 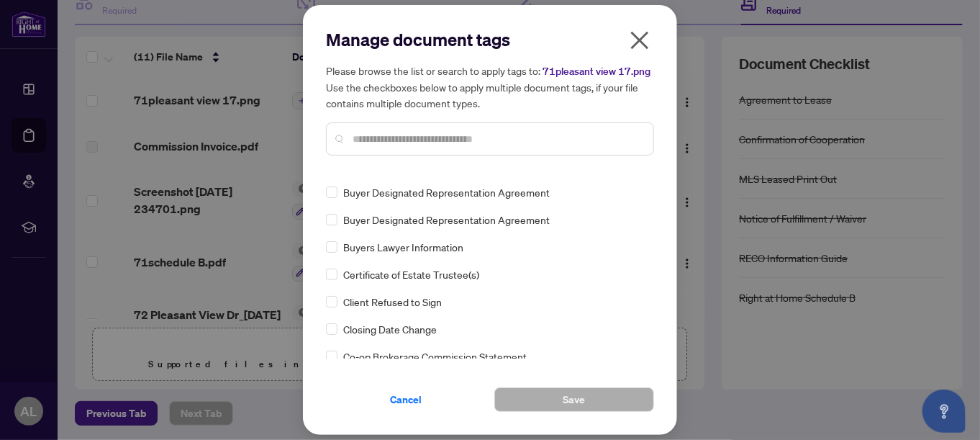 What do you see at coordinates (406, 399) in the screenshot?
I see `button: Cancel` at bounding box center [406, 399].